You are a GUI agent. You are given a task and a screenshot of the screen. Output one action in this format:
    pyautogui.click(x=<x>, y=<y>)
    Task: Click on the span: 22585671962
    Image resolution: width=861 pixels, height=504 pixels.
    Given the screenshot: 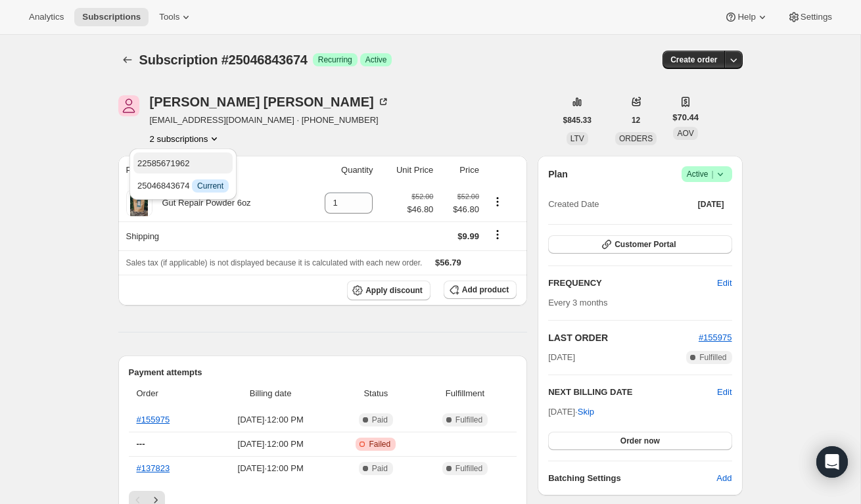 What is the action you would take?
    pyautogui.click(x=163, y=163)
    